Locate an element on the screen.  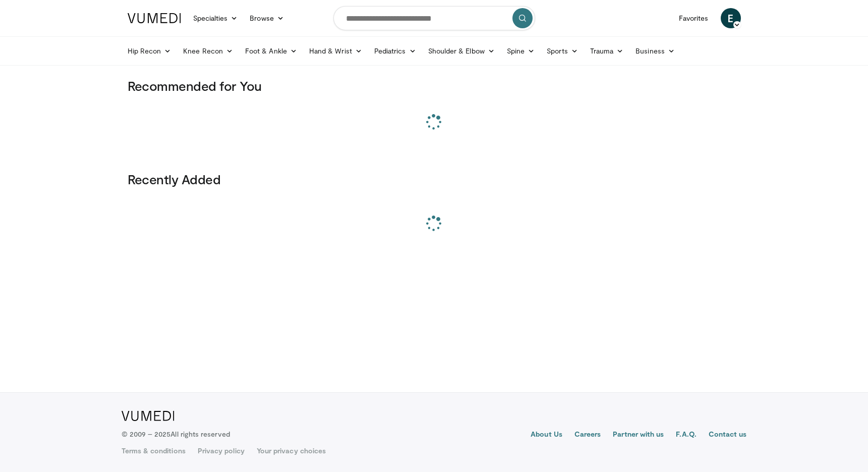
input: Search topics, interventions is located at coordinates (434, 18).